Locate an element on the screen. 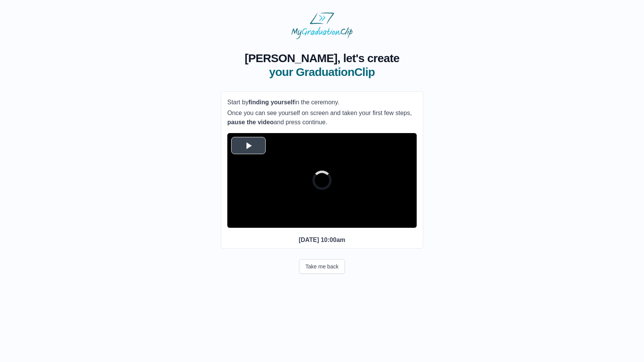 This screenshot has width=644, height=362. button: Play Video is located at coordinates (248, 145).